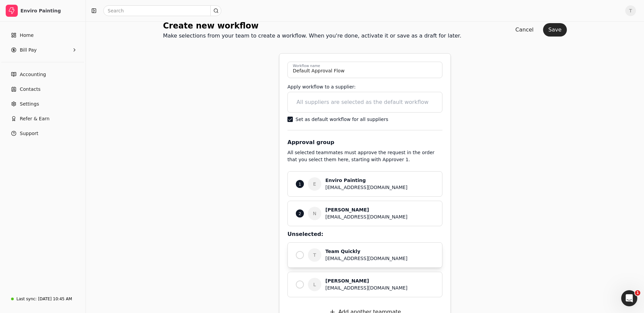 The image size is (644, 313). What do you see at coordinates (30, 89) in the screenshot?
I see `span: Contacts` at bounding box center [30, 89].